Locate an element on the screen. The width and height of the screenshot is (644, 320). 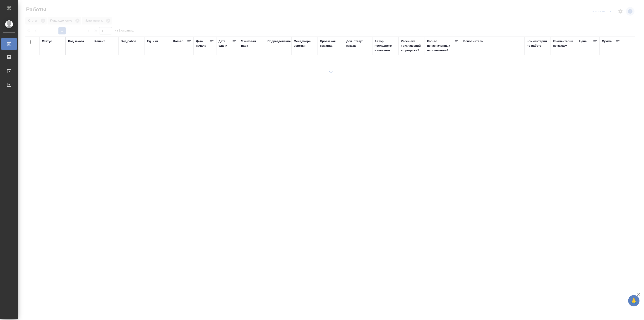
div: Комментарии по заказу is located at coordinates (564, 44).